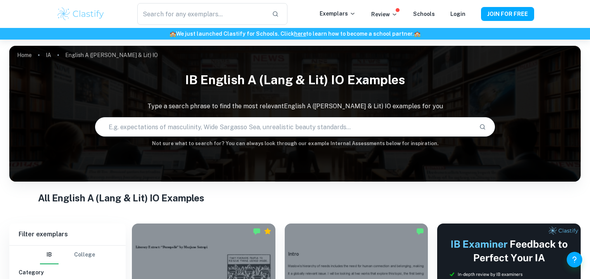 The image size is (590, 279). What do you see at coordinates (81, 14) in the screenshot?
I see `img: Clastify logo` at bounding box center [81, 14].